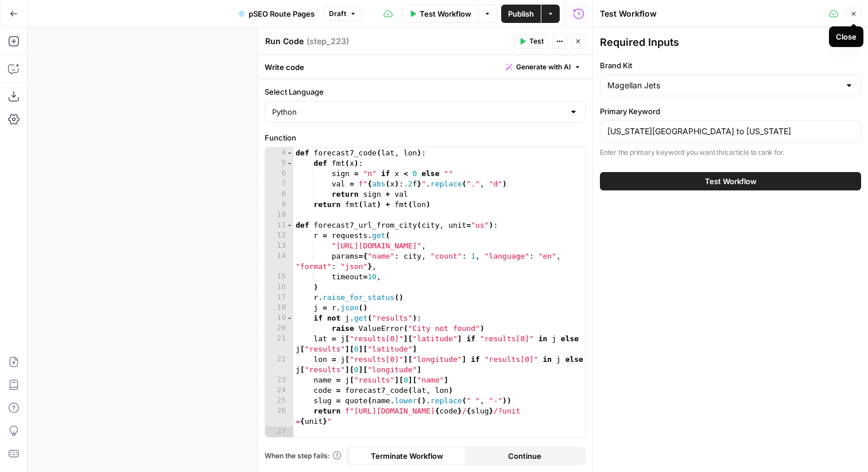 Image resolution: width=868 pixels, height=472 pixels. Describe the element at coordinates (290, 164) in the screenshot. I see `span: Toggle code folding, rows 5 through 8` at that location.